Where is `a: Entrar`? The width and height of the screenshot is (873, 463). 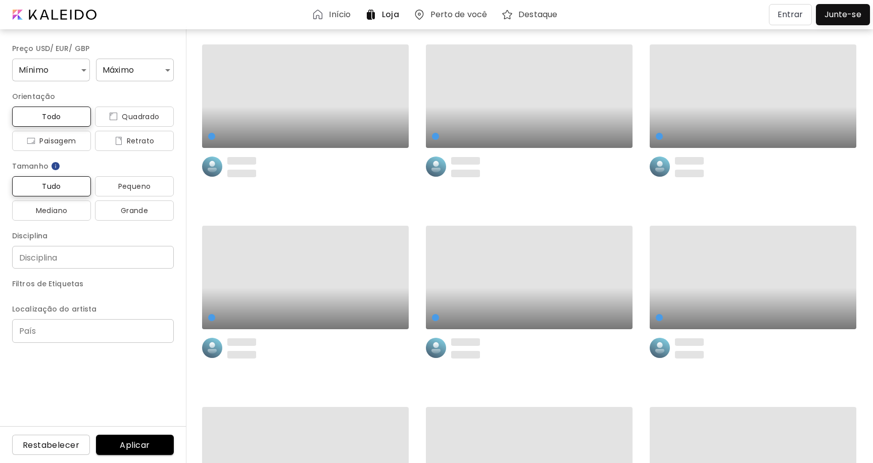
a: Entrar is located at coordinates (792, 15).